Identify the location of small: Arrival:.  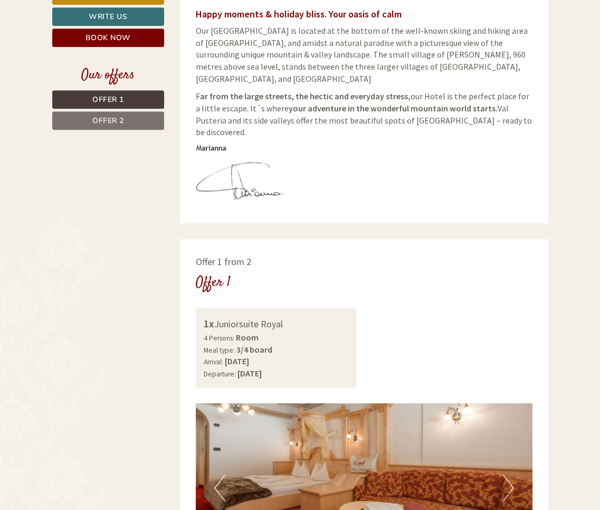
(213, 362).